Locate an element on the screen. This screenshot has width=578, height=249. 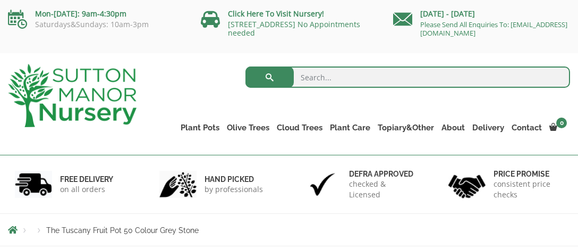
a: Click Here To Visit Nursery! is located at coordinates (276, 13).